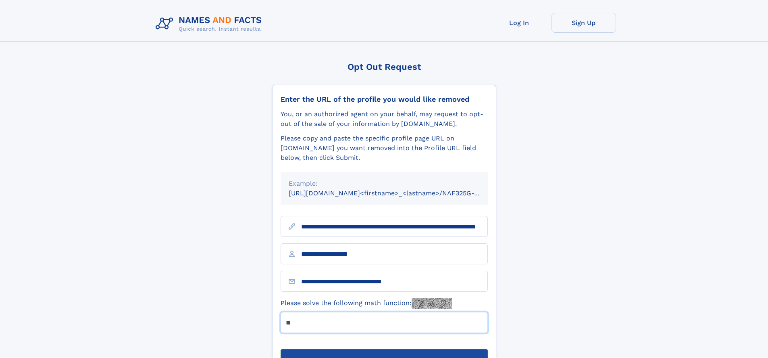 This screenshot has height=358, width=768. I want to click on div: Opt Out Request, so click(384, 67).